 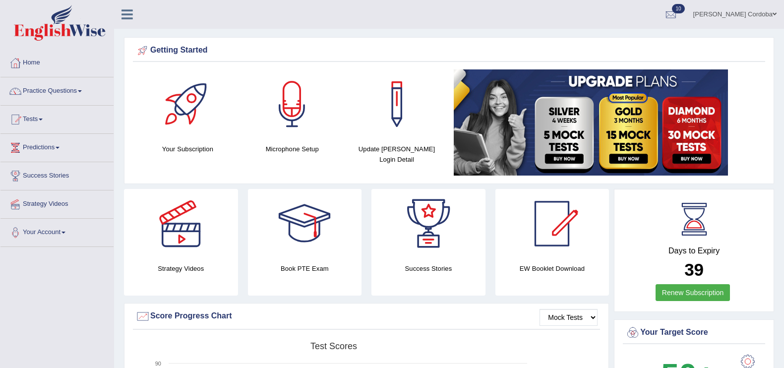 What do you see at coordinates (57, 231) in the screenshot?
I see `a: Your Account` at bounding box center [57, 231].